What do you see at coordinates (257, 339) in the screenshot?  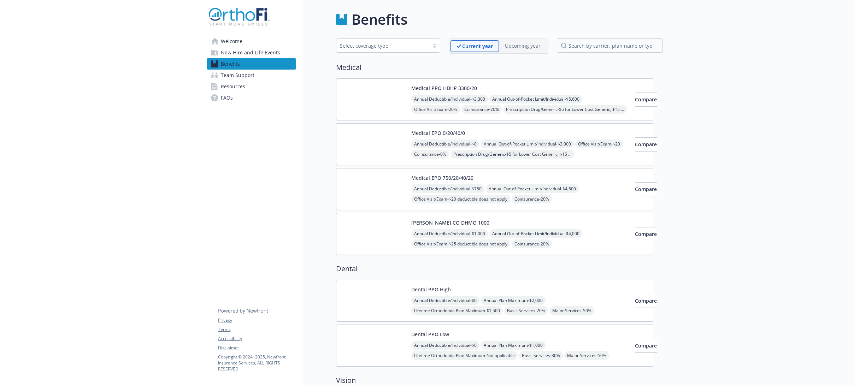 I see `a: Accessibility` at bounding box center [257, 339].